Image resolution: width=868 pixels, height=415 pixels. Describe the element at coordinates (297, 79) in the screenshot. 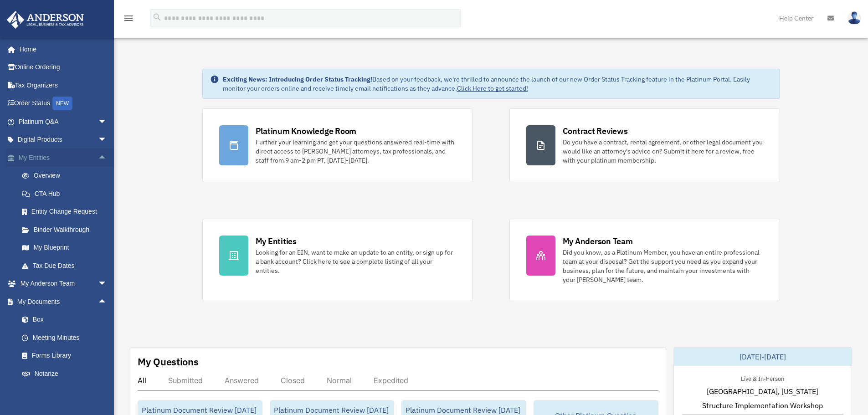

I see `strong: Exciting News: Introducing Order Status Tracking!` at that location.